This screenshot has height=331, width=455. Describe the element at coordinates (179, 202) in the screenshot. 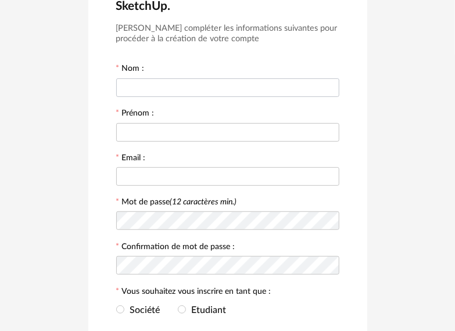

I see `label: Mot de passe` at that location.